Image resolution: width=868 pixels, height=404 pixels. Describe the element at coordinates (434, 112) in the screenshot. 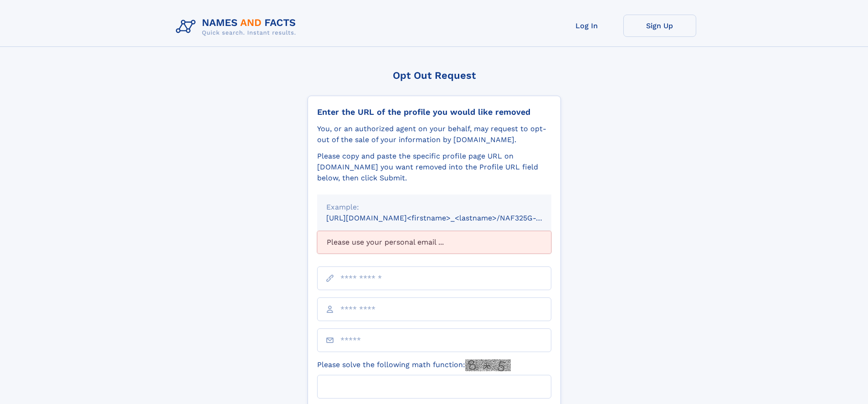

I see `div: Enter the URL of the profile you would like removed` at that location.